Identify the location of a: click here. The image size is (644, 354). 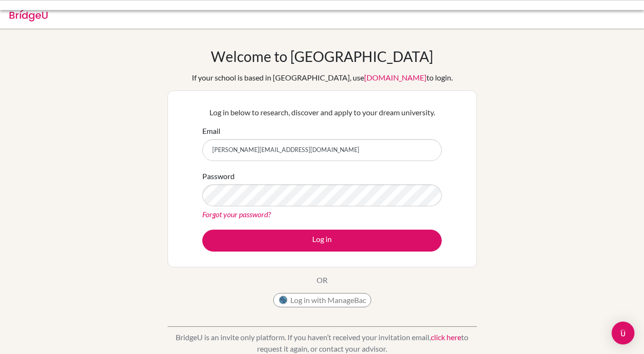
(446, 337).